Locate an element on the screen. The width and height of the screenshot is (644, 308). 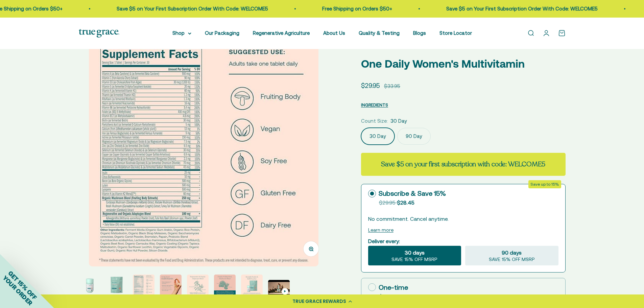
img: - 1200IU of Vitamin D3 from Lichen and 60 mcg of Vitamin K2 from Mena-Q7 - Regenerative & organic... is located at coordinates (171, 285).